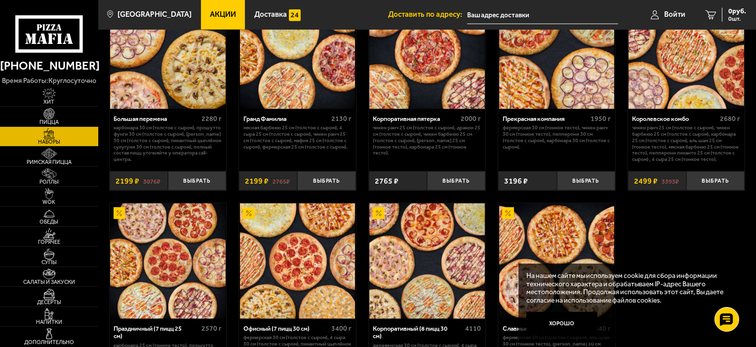 The image size is (756, 347). What do you see at coordinates (427, 261) in the screenshot?
I see `img: Корпоративный (8 пицц 30 см)` at bounding box center [427, 261].